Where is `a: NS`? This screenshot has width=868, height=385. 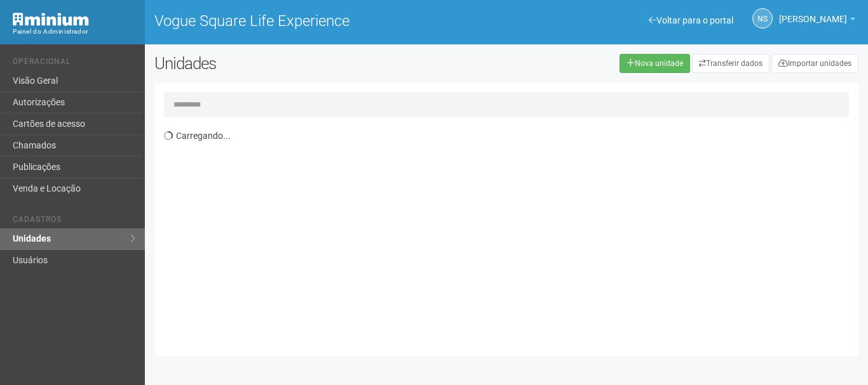 a: NS is located at coordinates (762, 18).